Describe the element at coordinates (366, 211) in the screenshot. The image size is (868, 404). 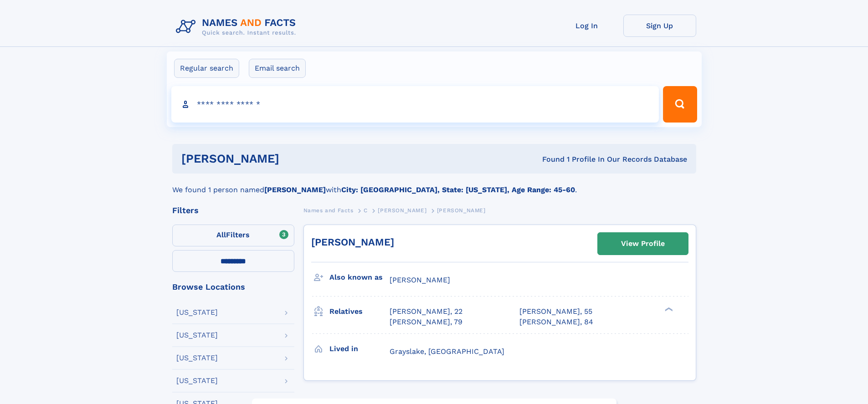
I see `span: C` at that location.